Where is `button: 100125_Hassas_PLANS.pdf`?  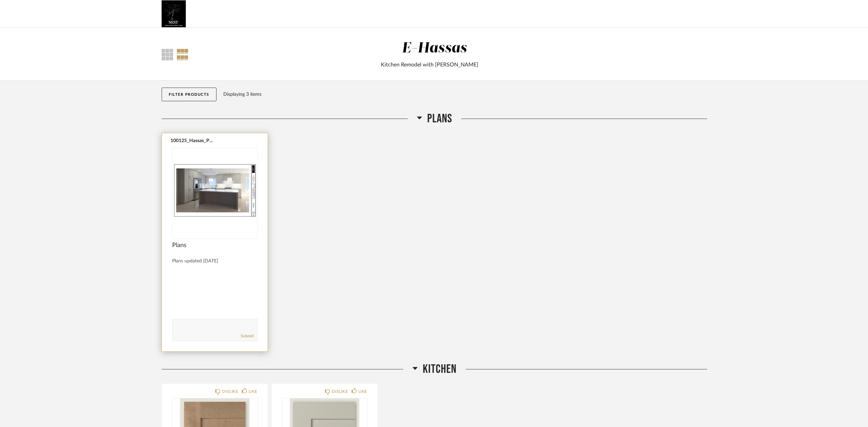 button: 100125_Hassas_PLANS.pdf is located at coordinates (192, 141).